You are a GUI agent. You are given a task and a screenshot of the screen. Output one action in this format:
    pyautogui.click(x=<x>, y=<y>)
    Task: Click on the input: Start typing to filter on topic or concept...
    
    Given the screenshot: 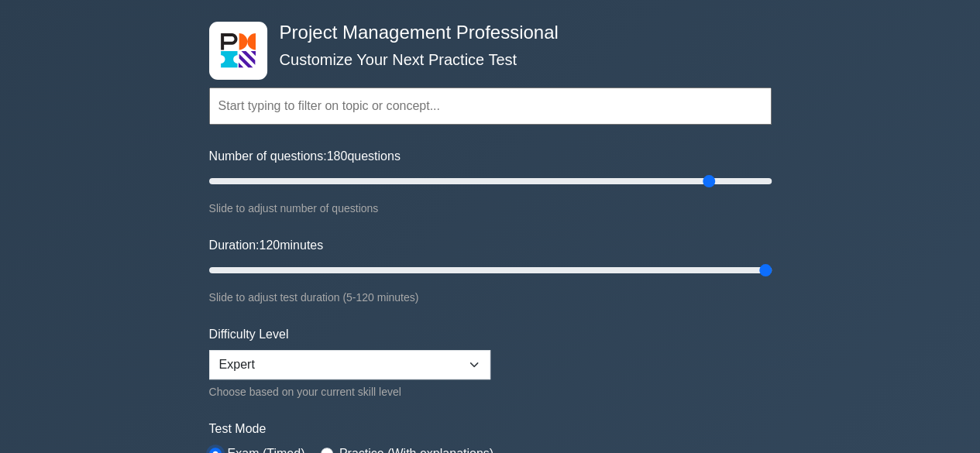 What is the action you would take?
    pyautogui.click(x=490, y=106)
    